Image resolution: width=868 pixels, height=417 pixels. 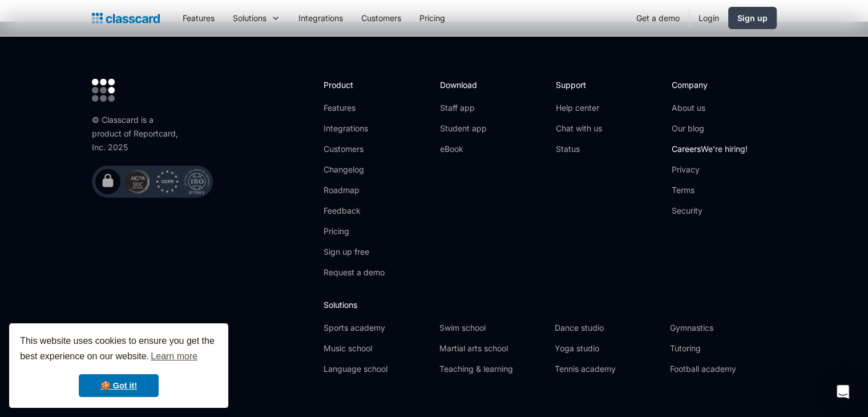 I want to click on span: This website uses cookies to ensure you get the best experience on our website., so click(x=119, y=349).